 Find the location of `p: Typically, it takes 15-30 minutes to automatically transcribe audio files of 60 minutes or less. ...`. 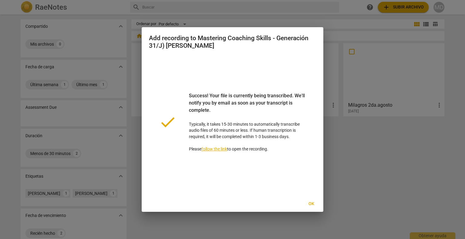

p: Typically, it takes 15-30 minutes to automatically transcribe audio files of 60 minutes or less. ... is located at coordinates (247, 122).